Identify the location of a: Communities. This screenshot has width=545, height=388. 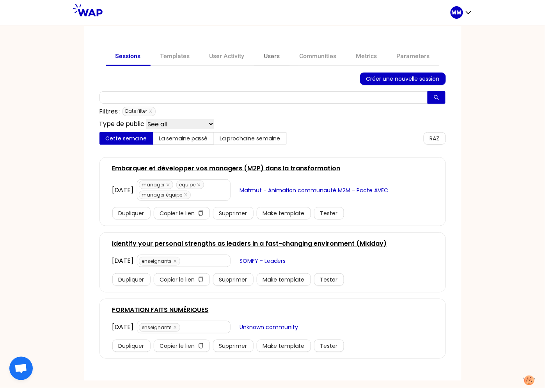
(318, 57).